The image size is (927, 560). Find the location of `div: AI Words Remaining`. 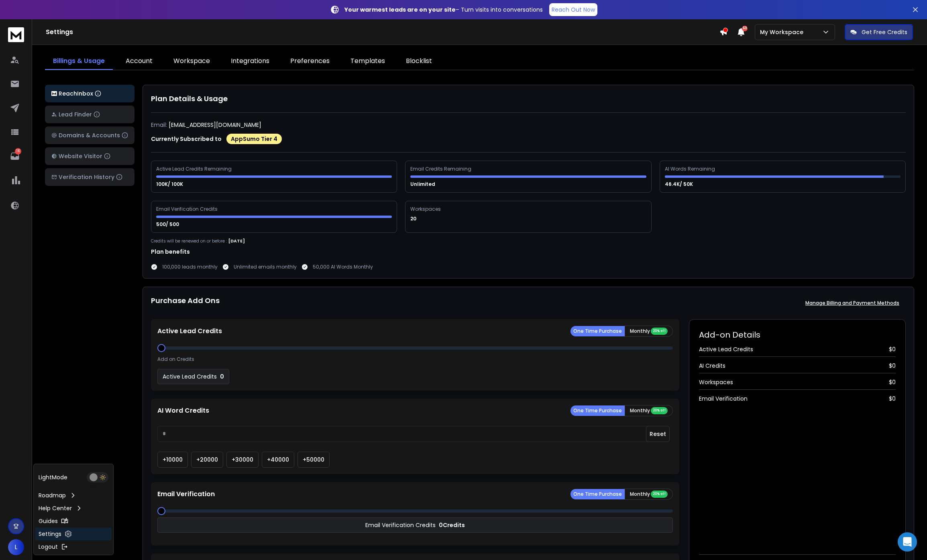

div: AI Words Remaining is located at coordinates (690, 169).